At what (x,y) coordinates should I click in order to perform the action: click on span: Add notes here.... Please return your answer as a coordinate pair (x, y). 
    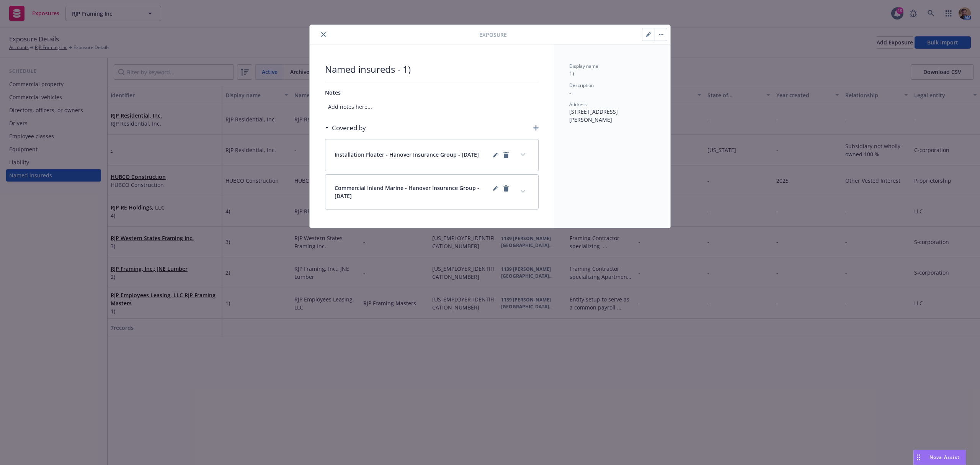
    Looking at the image, I should click on (432, 106).